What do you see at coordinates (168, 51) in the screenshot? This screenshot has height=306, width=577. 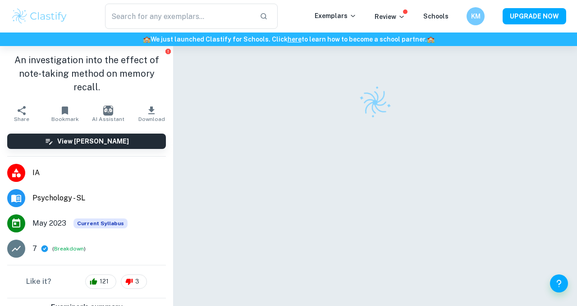 I see `button: Report issue` at bounding box center [168, 51].